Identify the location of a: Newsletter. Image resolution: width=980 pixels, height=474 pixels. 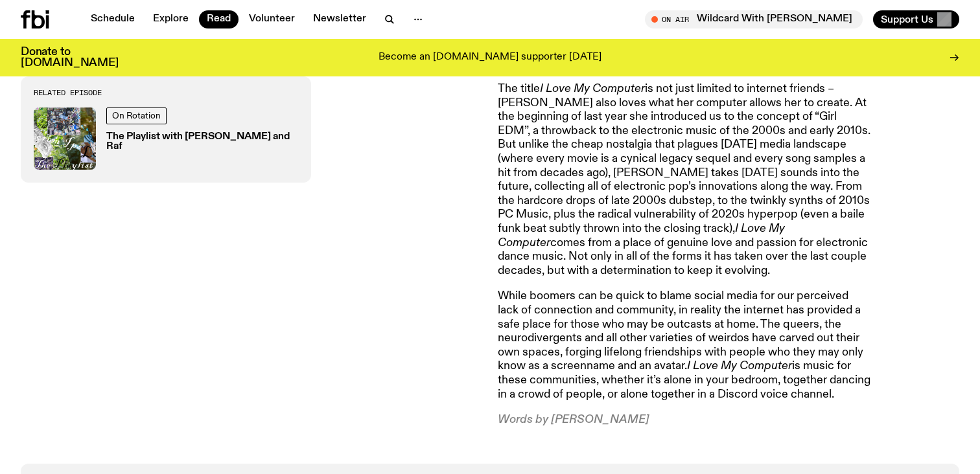
(340, 19).